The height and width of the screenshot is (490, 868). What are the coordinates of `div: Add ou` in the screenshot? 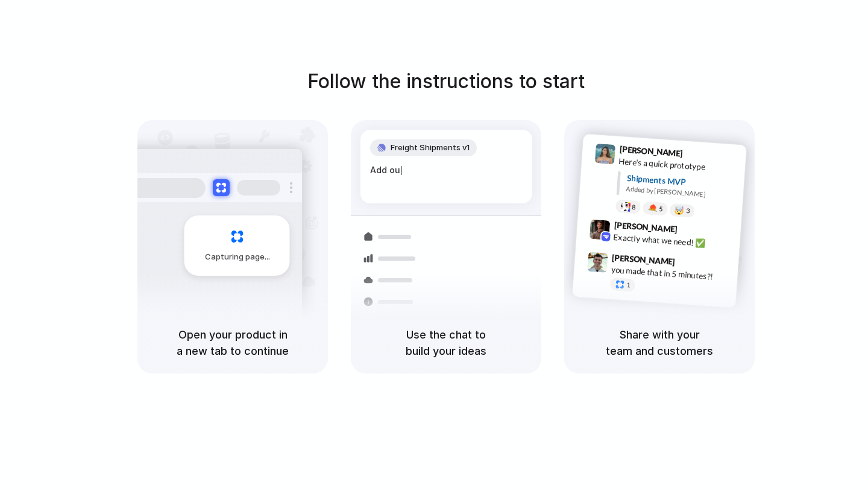 It's located at (446, 170).